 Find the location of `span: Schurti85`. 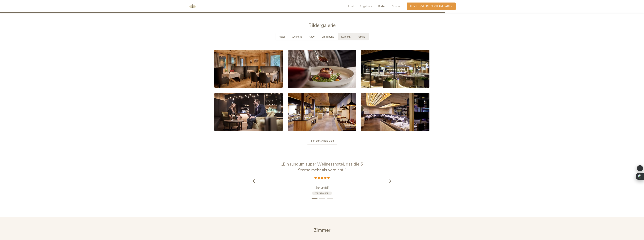

span: Schurti85 is located at coordinates (322, 188).